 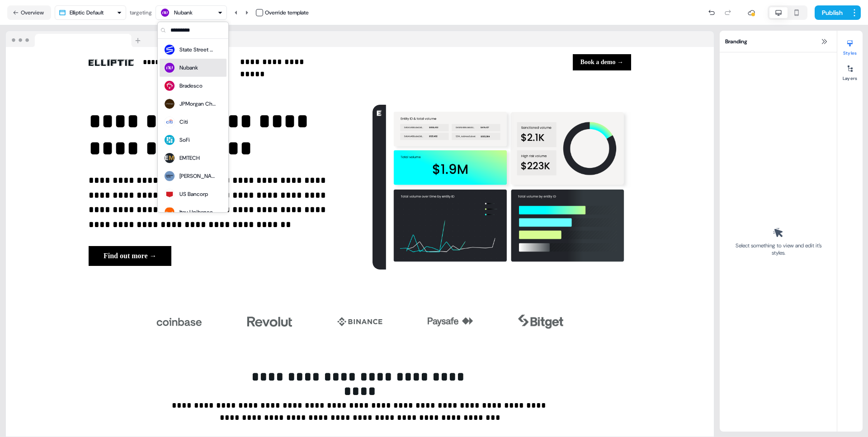 I want to click on div: Branding, so click(x=778, y=41).